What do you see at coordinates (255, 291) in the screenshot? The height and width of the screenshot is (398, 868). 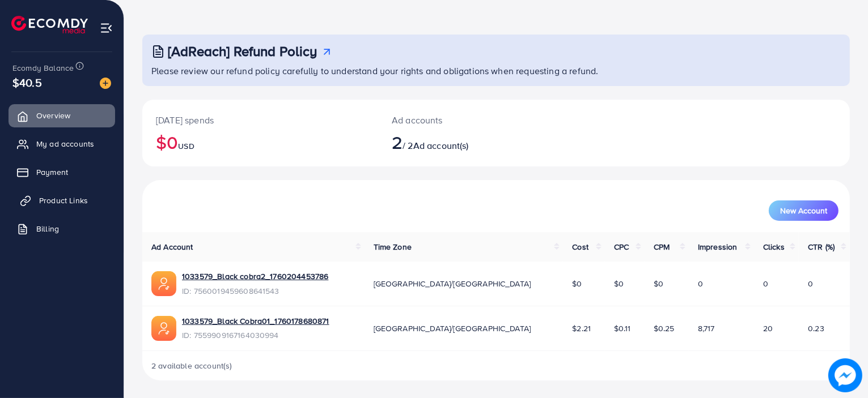 I see `span: ID: 7560019459608641543` at bounding box center [255, 291].